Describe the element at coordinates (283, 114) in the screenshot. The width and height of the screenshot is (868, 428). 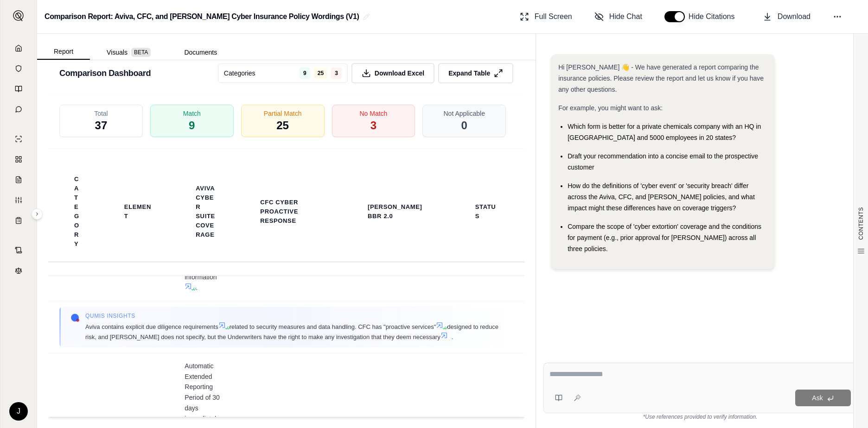
I see `span: Partial Match` at that location.